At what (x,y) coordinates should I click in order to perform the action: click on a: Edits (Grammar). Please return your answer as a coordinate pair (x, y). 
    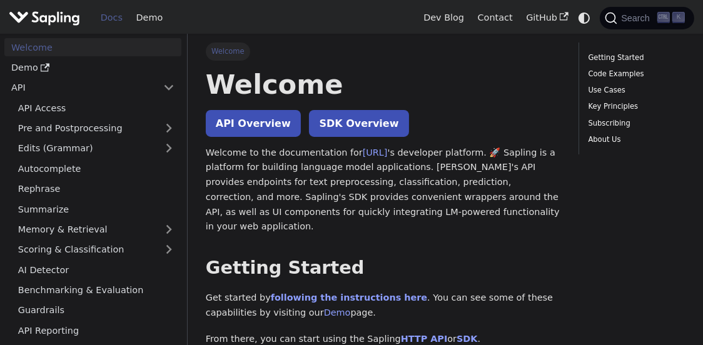
    Looking at the image, I should click on (96, 148).